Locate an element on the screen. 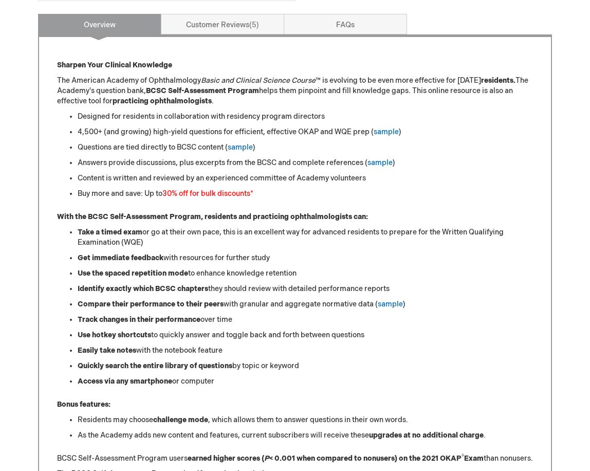 The image size is (590, 471). a: FAQs is located at coordinates (345, 24).